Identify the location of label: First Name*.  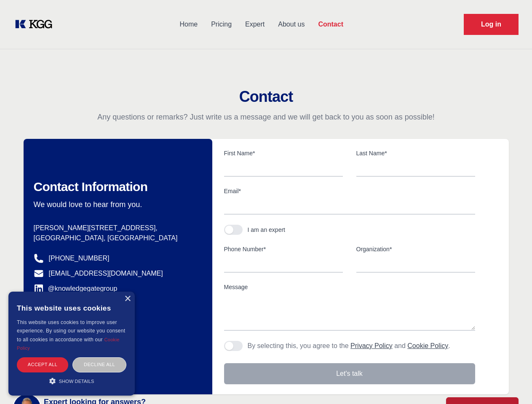
(283, 153).